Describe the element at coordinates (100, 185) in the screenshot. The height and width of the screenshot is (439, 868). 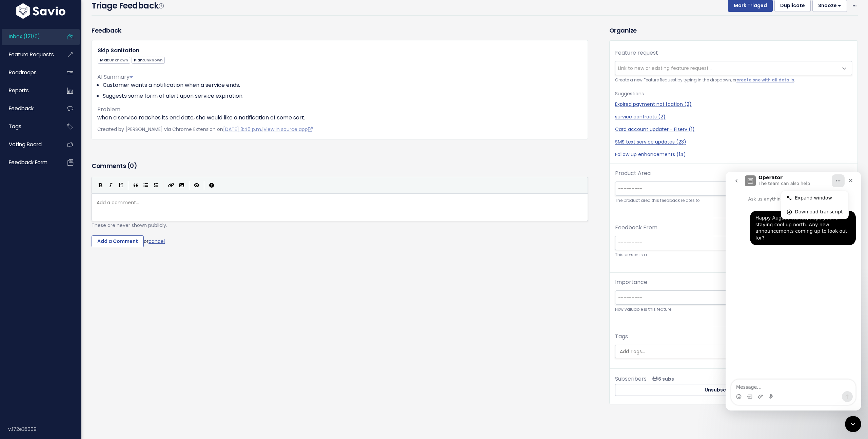
I see `button: Bold` at that location.